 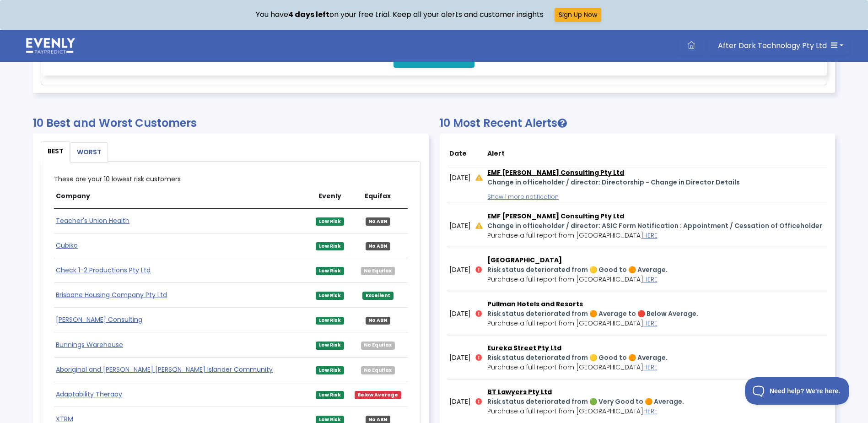 What do you see at coordinates (309, 14) in the screenshot?
I see `strong: 4 days left` at bounding box center [309, 14].